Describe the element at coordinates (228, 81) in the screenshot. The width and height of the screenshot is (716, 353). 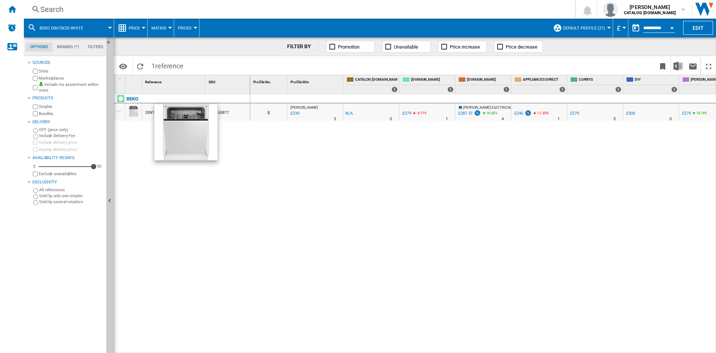
I see `div: SKU Sort None` at that location.